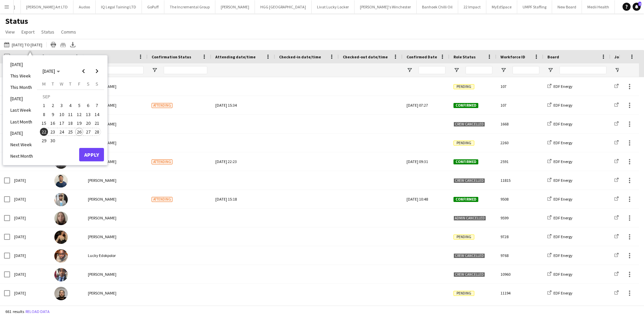  What do you see at coordinates (422, 57) in the screenshot?
I see `span: Confirmed Date` at bounding box center [422, 57].